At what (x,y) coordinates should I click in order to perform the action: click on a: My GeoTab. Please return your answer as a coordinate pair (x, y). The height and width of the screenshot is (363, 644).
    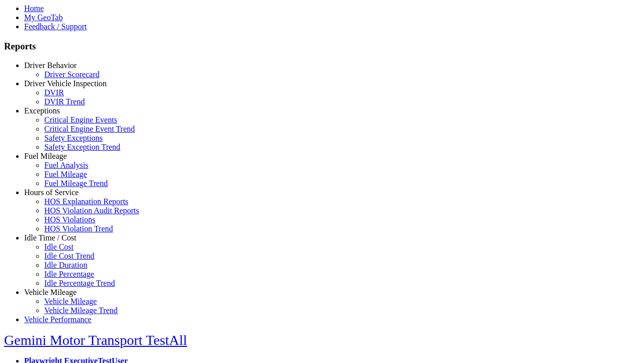
    Looking at the image, I should click on (43, 17).